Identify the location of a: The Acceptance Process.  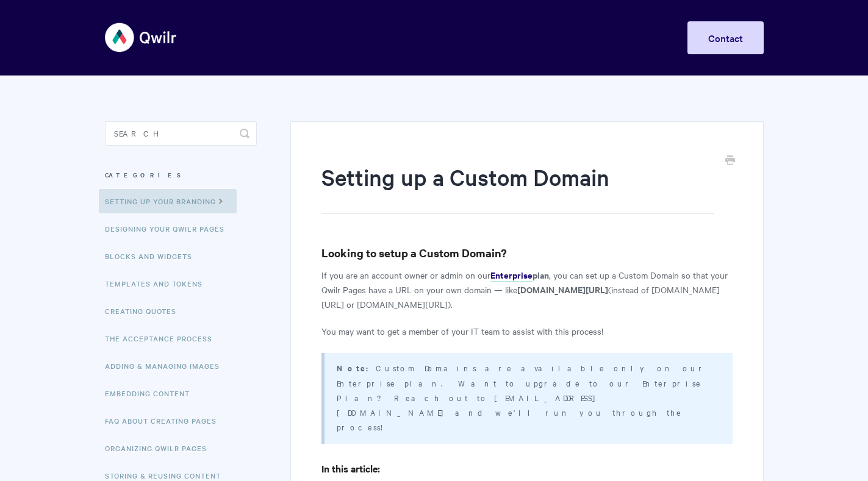
(163, 339).